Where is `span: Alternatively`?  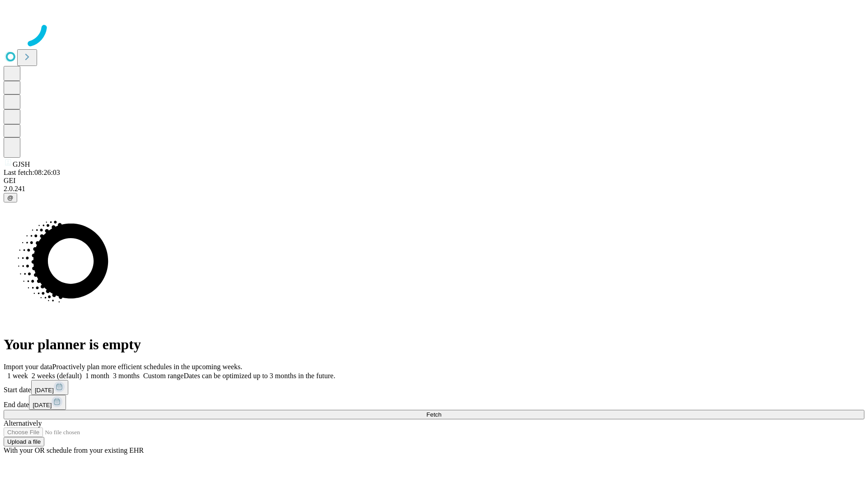
span: Alternatively is located at coordinates (22, 423).